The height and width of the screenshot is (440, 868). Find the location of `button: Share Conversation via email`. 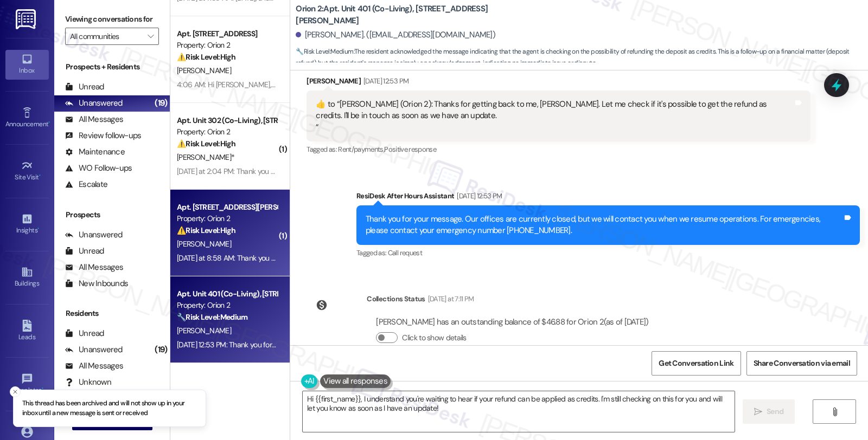

button: Share Conversation via email is located at coordinates (802, 363).